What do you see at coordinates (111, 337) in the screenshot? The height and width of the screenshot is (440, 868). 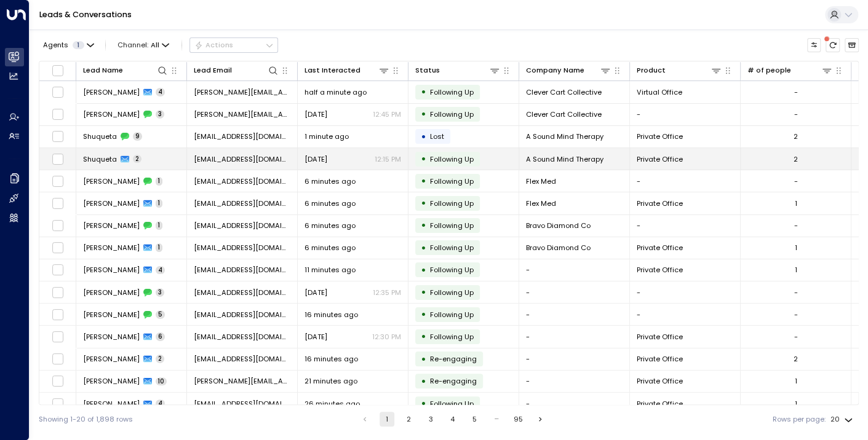 I see `span: Alejandra cavazos` at bounding box center [111, 337].